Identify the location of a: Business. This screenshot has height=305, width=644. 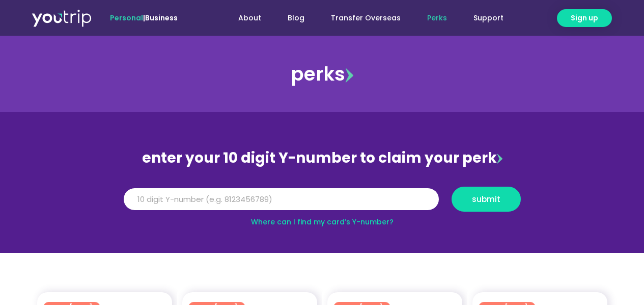
(162, 18).